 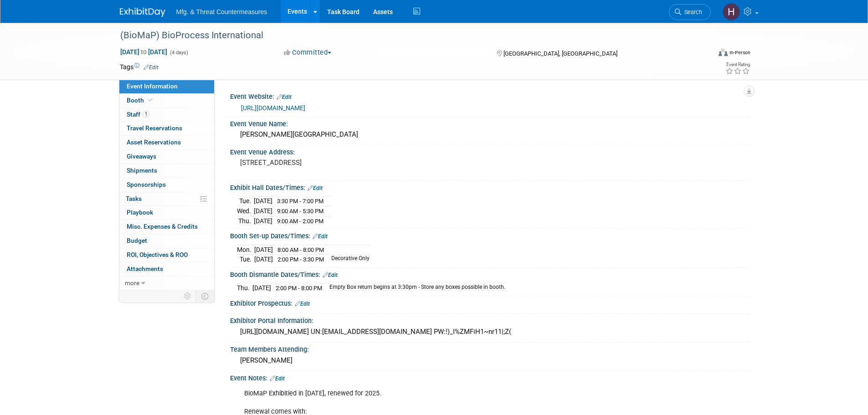 What do you see at coordinates (301, 250) in the screenshot?
I see `span: 8:00 AM - 8:00 PM` at bounding box center [301, 250].